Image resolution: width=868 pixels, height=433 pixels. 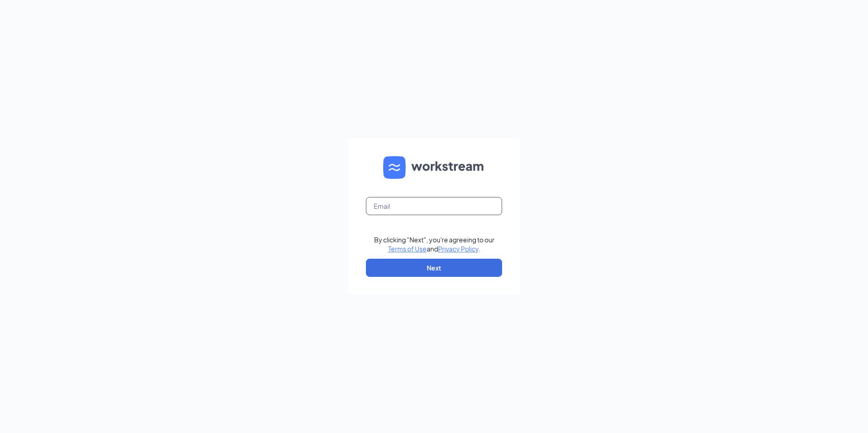 What do you see at coordinates (434, 244) in the screenshot?
I see `div: By clicking "Next", you're agreeing to our and .` at bounding box center [434, 244].